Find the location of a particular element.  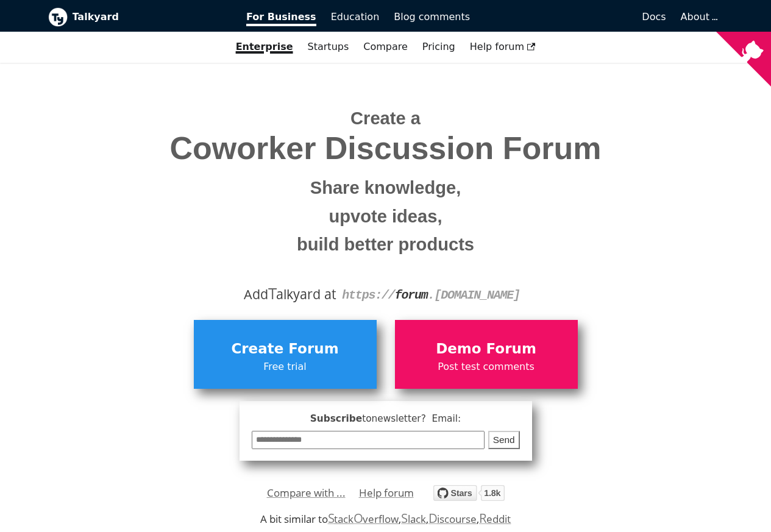

div: Add alkyard at is located at coordinates (386, 295).